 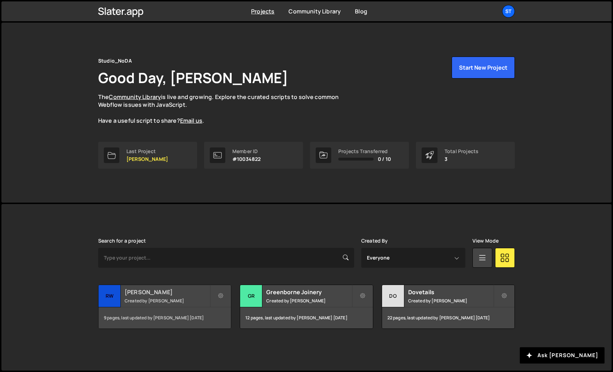 I want to click on p: 3, so click(x=462, y=159).